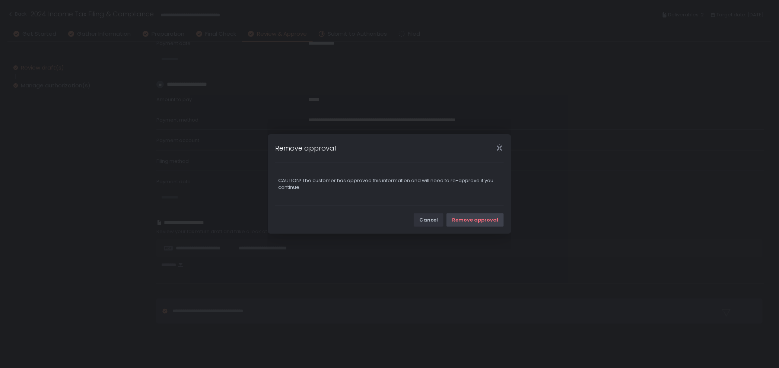 This screenshot has width=779, height=368. What do you see at coordinates (428, 220) in the screenshot?
I see `button: Cancel` at bounding box center [428, 220].